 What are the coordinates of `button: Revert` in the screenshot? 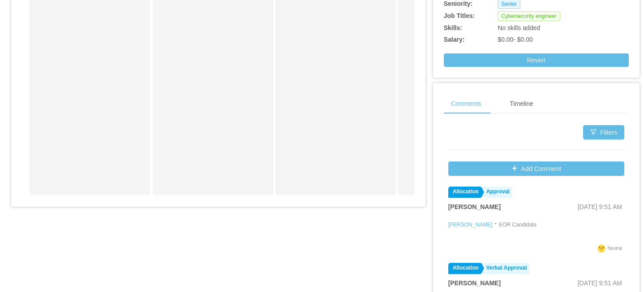 It's located at (536, 60).